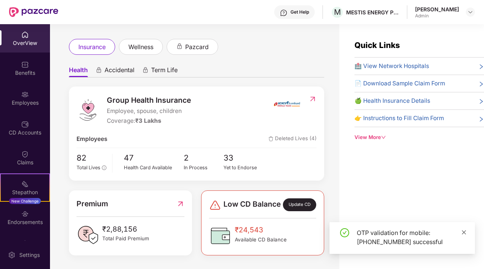 The width and height of the screenshot is (484, 269). What do you see at coordinates (419, 137) in the screenshot?
I see `div: View More` at bounding box center [419, 137].